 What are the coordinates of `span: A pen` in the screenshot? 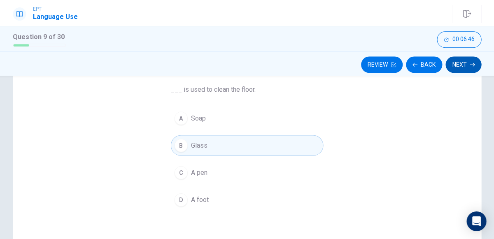 It's located at (199, 173).